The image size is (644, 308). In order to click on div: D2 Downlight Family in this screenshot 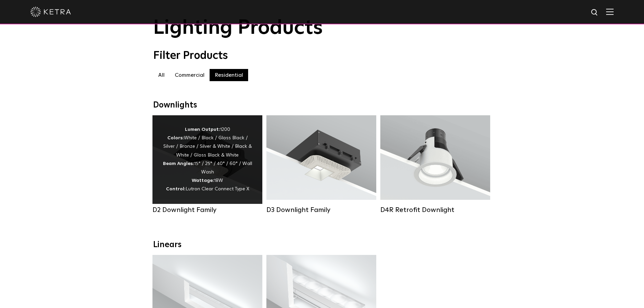, I will do `click(207, 210)`.